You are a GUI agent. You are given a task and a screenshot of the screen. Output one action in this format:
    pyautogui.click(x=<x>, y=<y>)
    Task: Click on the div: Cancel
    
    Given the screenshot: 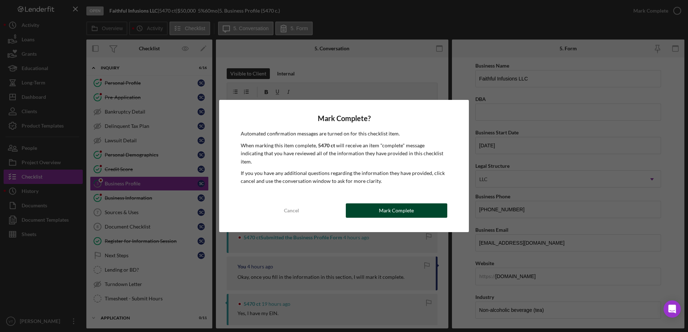 What is the action you would take?
    pyautogui.click(x=291, y=211)
    